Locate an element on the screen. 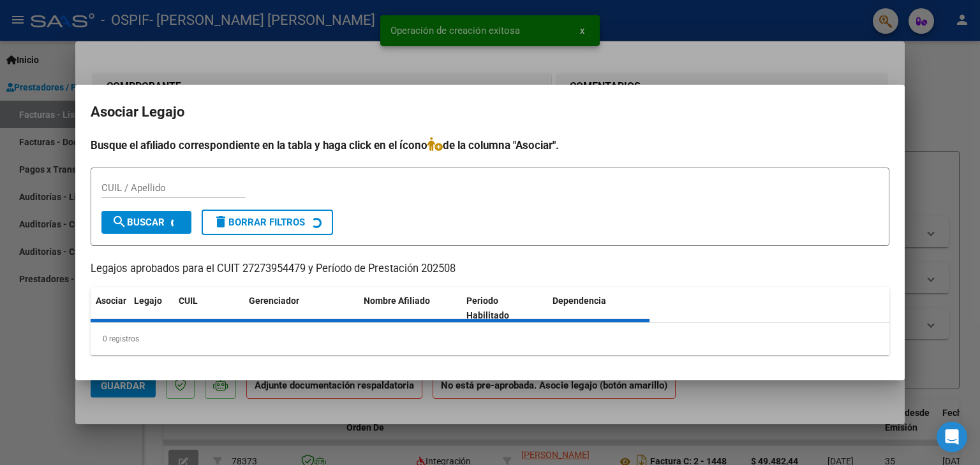 The width and height of the screenshot is (980, 465). button: Borrar Filtros is located at coordinates (267, 222).